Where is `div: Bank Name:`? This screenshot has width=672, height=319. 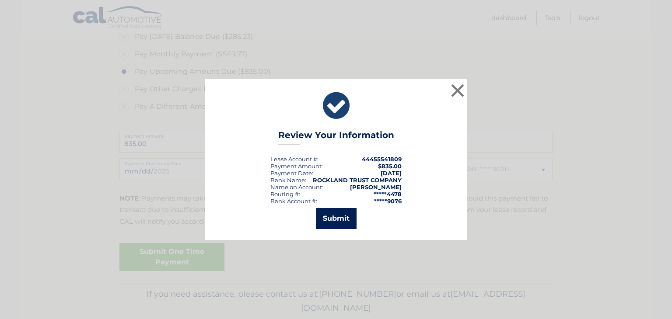 div: Bank Name: is located at coordinates (288, 180).